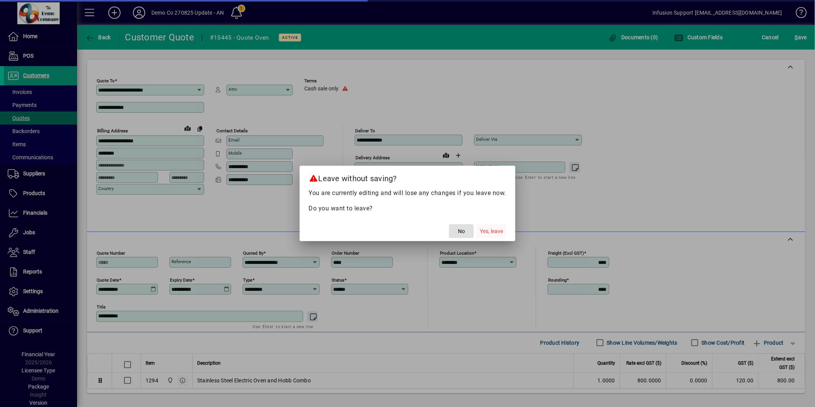 The width and height of the screenshot is (815, 407). I want to click on p: You are currently editing and will lose any changes if you leave now., so click(407, 193).